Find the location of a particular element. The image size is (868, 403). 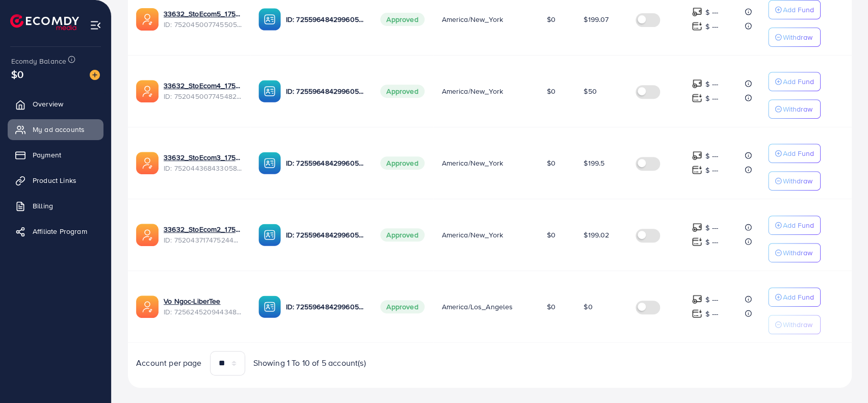

span: ID: 7520437174752444423 is located at coordinates (203, 240).